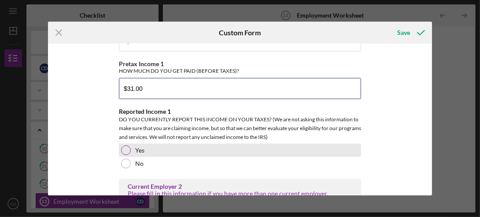 This screenshot has width=480, height=217. Describe the element at coordinates (140, 150) in the screenshot. I see `label: Yes` at that location.